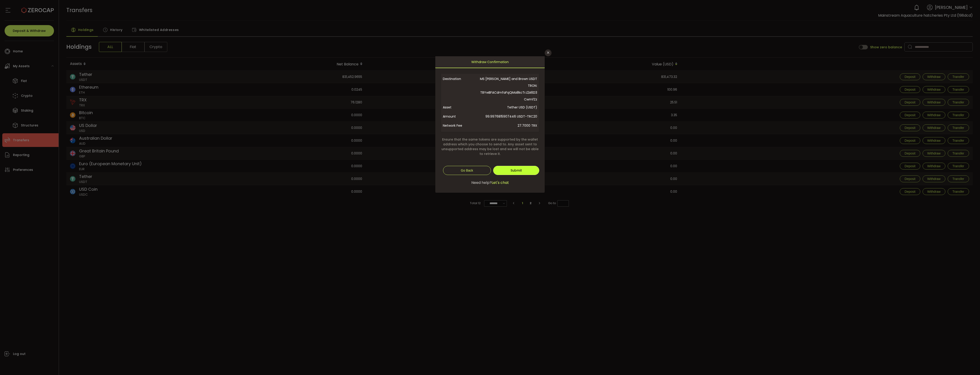  I want to click on span: Destination, so click(461, 89).